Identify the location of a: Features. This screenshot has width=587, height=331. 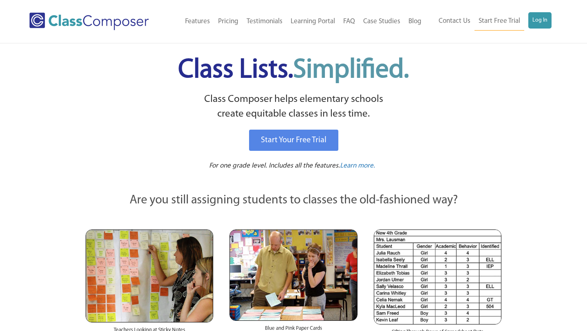
(197, 22).